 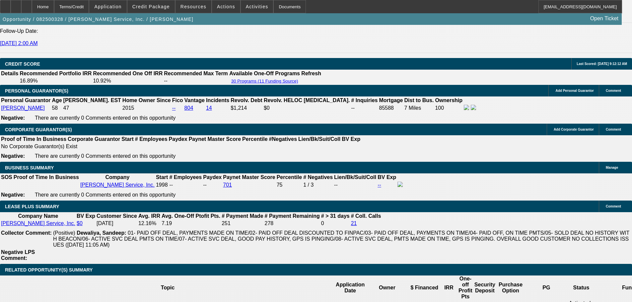 What do you see at coordinates (242, 216) in the screenshot?
I see `b: # Payment Made` at bounding box center [242, 216].